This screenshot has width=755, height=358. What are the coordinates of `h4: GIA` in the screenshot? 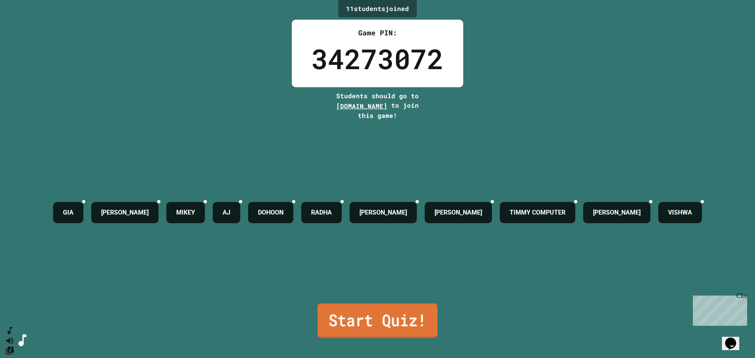 It's located at (68, 213).